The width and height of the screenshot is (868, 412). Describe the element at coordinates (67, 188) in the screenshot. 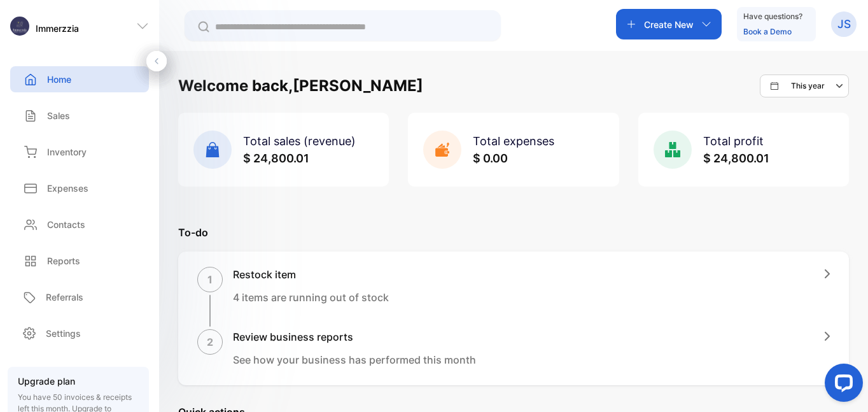

I see `p: Expenses` at that location.